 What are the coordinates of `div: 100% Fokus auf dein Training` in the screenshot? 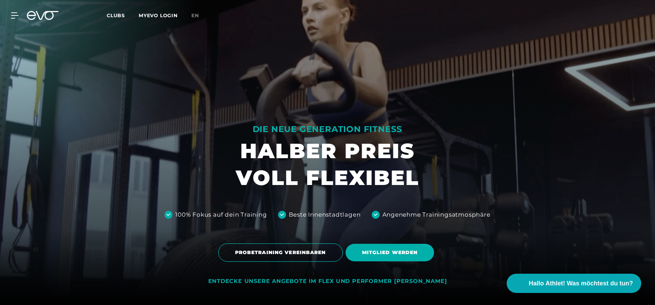 It's located at (221, 215).